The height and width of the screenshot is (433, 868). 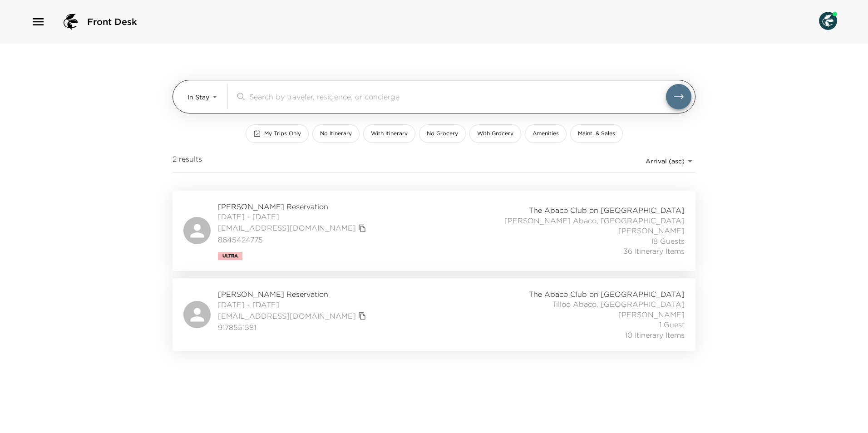 I want to click on button: With Itinerary, so click(x=389, y=134).